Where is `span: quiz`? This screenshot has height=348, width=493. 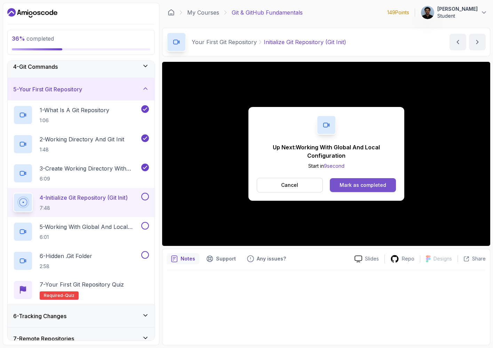
span: quiz is located at coordinates (70, 296).